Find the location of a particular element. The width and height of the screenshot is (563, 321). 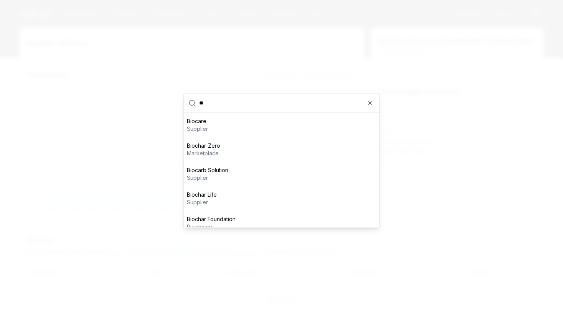

p: purchaser is located at coordinates (211, 227).